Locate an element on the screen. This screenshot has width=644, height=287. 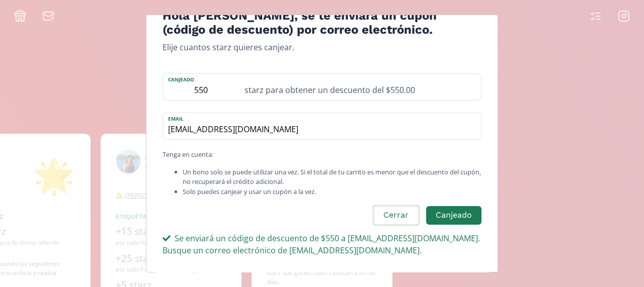
button: Cerrar is located at coordinates (396, 215).